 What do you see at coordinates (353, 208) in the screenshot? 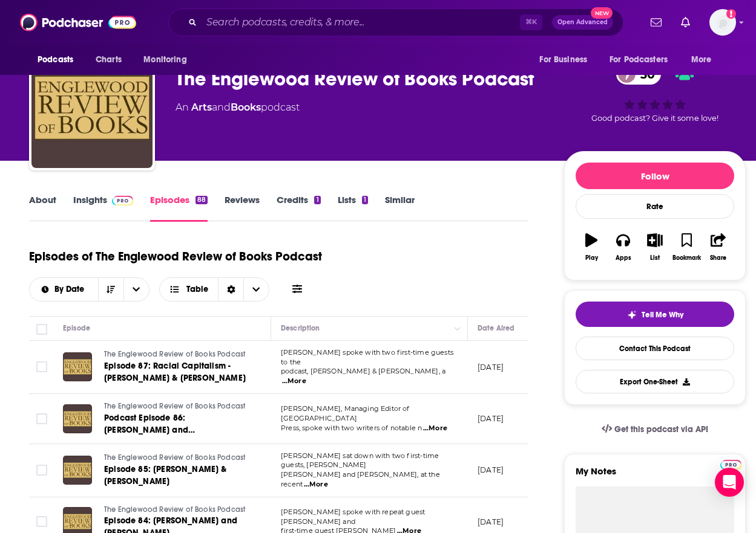
I see `a: Lists1` at bounding box center [353, 208].